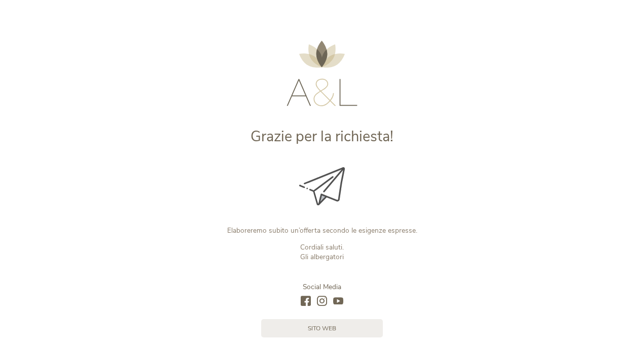 This screenshot has width=644, height=342. What do you see at coordinates (322, 73) in the screenshot?
I see `a: AMONTI & LUNARIS Wellnessresort` at bounding box center [322, 73].